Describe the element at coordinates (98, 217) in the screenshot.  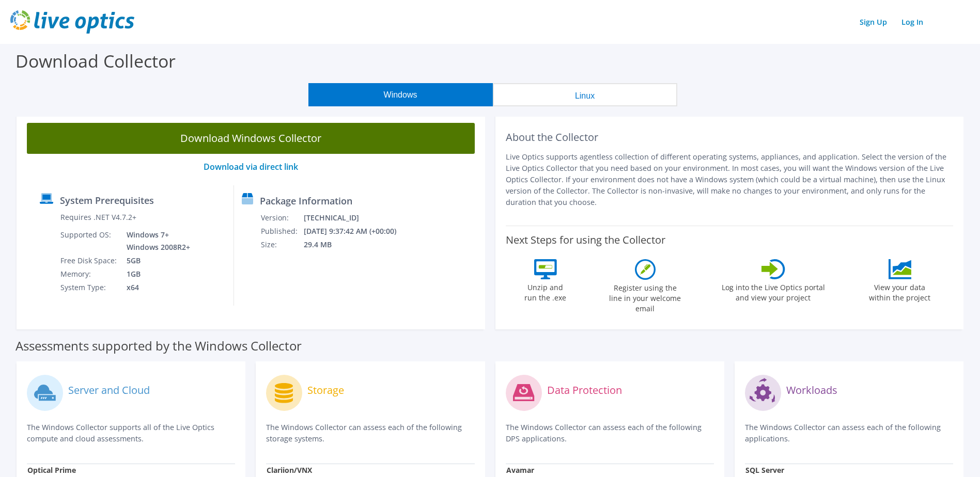
I see `label: Requires .NET V4.7.2+` at that location.